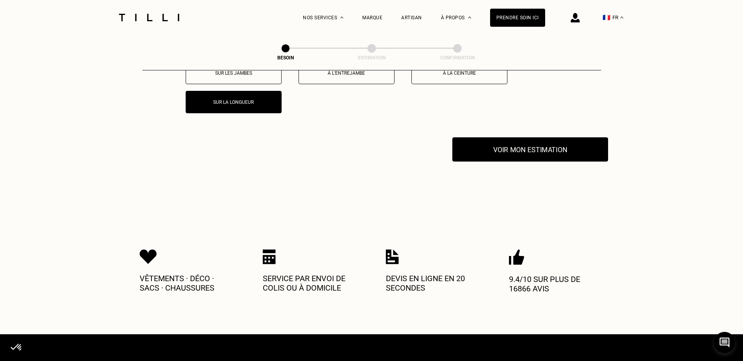 This screenshot has height=361, width=743. What do you see at coordinates (149, 17) in the screenshot?
I see `img: Logo du service de couturière Tilli` at bounding box center [149, 17].